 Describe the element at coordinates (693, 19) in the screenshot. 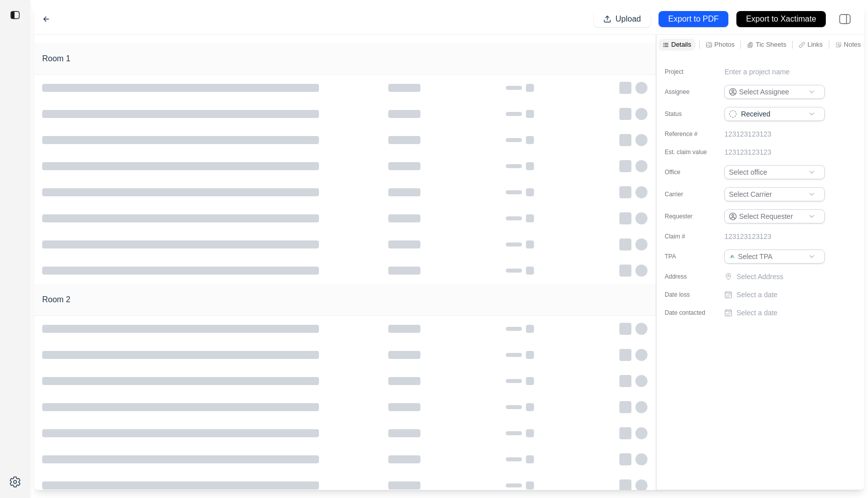

I see `p: Export to PDF` at that location.